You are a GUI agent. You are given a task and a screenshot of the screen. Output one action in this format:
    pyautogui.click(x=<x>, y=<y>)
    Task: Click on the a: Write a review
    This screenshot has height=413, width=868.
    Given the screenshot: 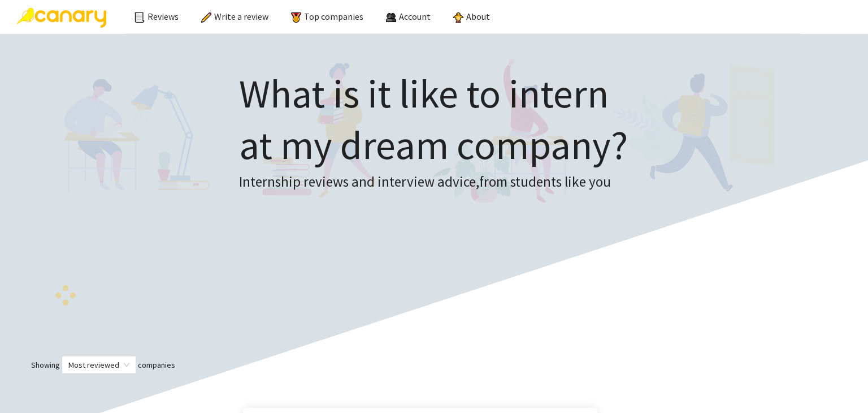 What is the action you would take?
    pyautogui.click(x=234, y=17)
    